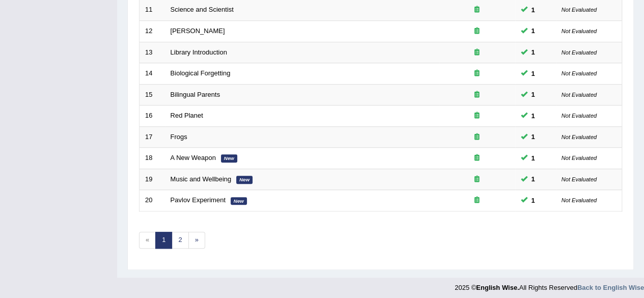 This screenshot has height=298, width=644. Describe the element at coordinates (611, 287) in the screenshot. I see `a: Back to English Wise` at that location.